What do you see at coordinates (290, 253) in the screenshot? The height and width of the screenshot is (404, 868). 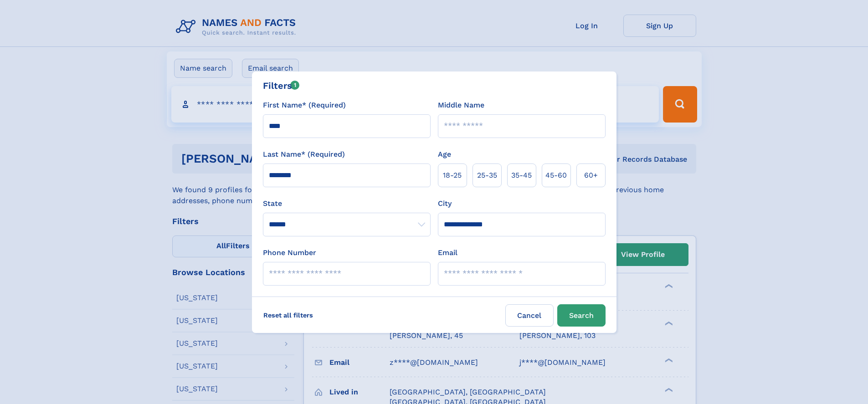 I see `label: Phone Number` at bounding box center [290, 253].